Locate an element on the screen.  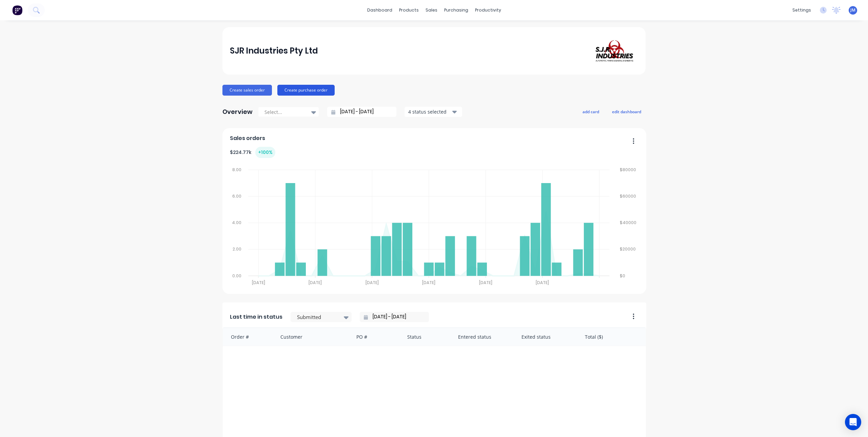
div: 4 status selected is located at coordinates (430, 112).